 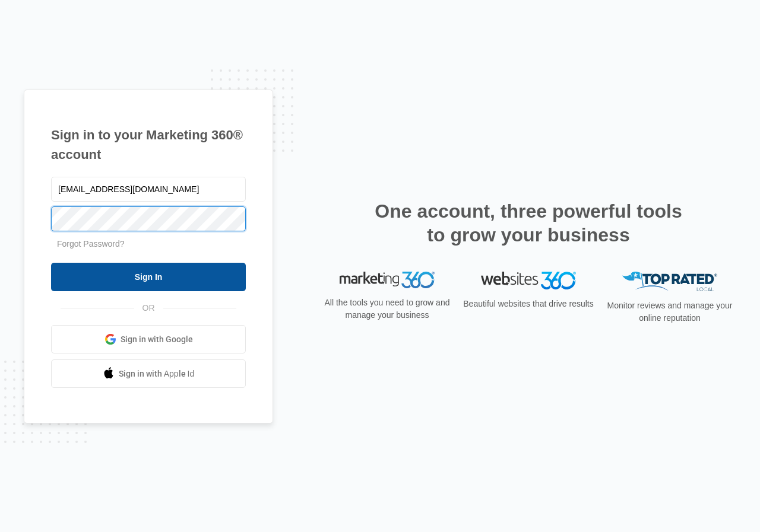 What do you see at coordinates (148, 308) in the screenshot?
I see `span: OR` at bounding box center [148, 308].